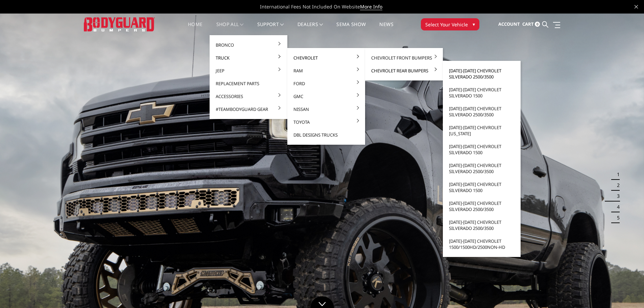 This screenshot has width=644, height=308. What do you see at coordinates (617, 218) in the screenshot?
I see `button: 5 of 5` at bounding box center [617, 218].